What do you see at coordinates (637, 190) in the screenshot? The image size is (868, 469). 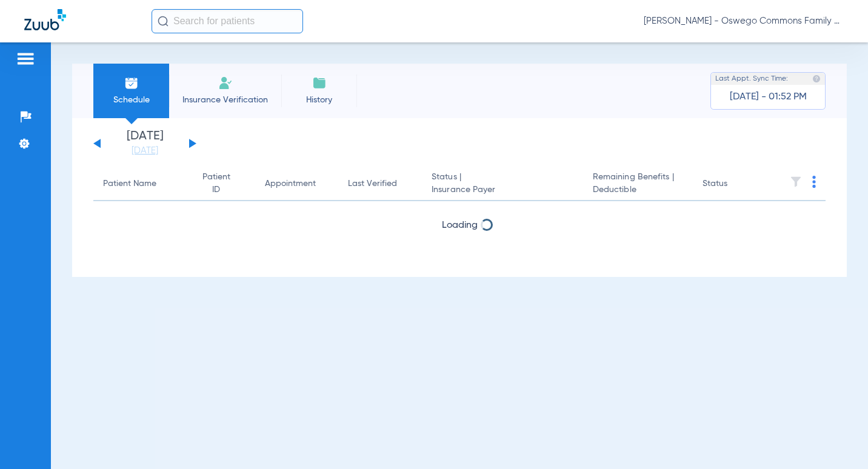 I see `span: Deductible` at bounding box center [637, 190].